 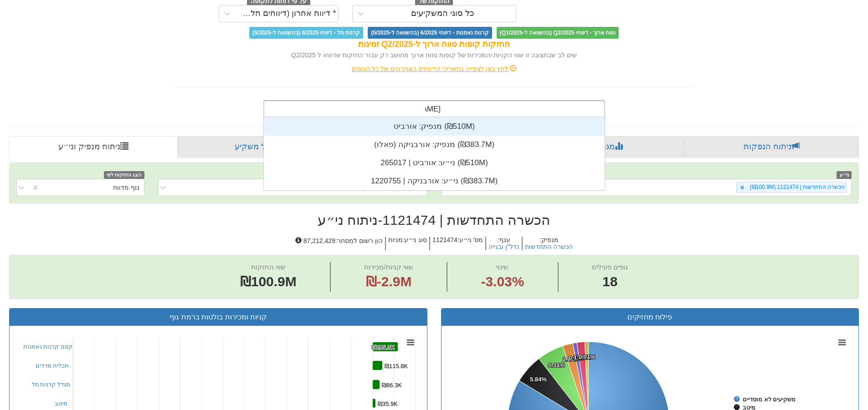 I want to click on tspan: 1.59%, so click(x=582, y=357).